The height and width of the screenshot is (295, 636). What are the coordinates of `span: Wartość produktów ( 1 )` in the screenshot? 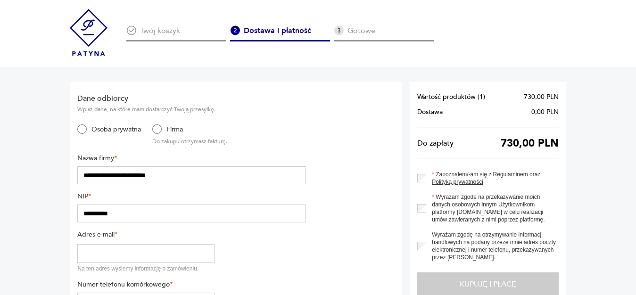 It's located at (451, 97).